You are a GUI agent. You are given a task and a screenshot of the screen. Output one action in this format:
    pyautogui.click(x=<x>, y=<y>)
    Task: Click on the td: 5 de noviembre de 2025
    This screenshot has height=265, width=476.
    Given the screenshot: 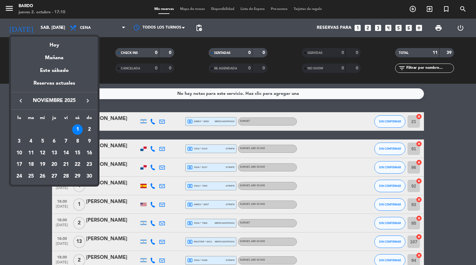 What is the action you would take?
    pyautogui.click(x=42, y=141)
    